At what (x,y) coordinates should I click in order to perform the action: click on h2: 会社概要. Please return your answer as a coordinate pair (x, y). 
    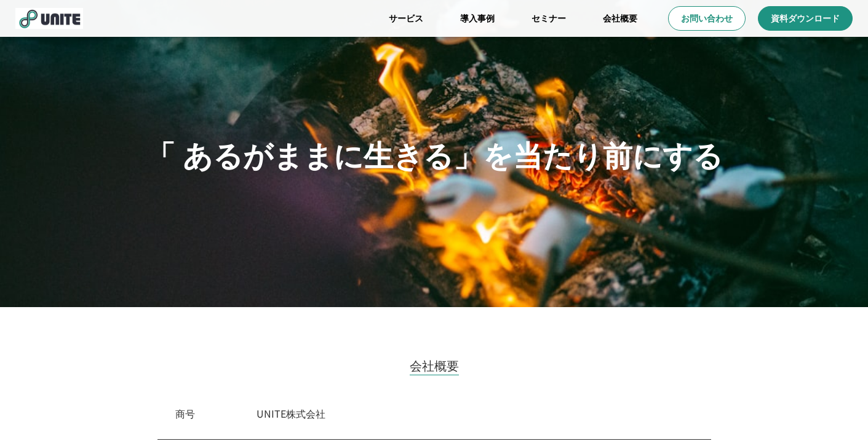
    Looking at the image, I should click on (434, 365).